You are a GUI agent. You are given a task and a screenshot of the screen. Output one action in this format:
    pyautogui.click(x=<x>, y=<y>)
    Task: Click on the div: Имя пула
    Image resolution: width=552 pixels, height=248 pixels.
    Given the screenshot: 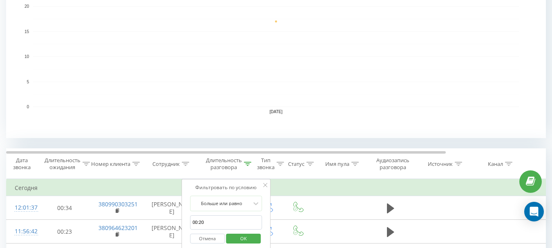 What is the action you would take?
    pyautogui.click(x=337, y=164)
    